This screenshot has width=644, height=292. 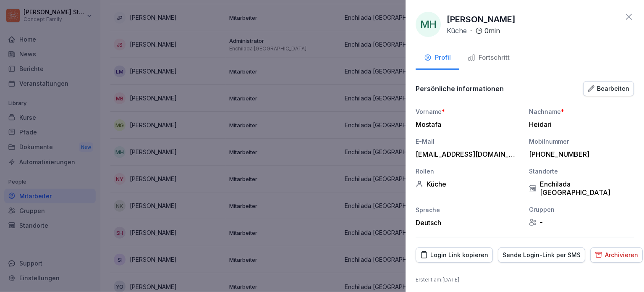 I want to click on div: Login Link kopieren, so click(x=454, y=255).